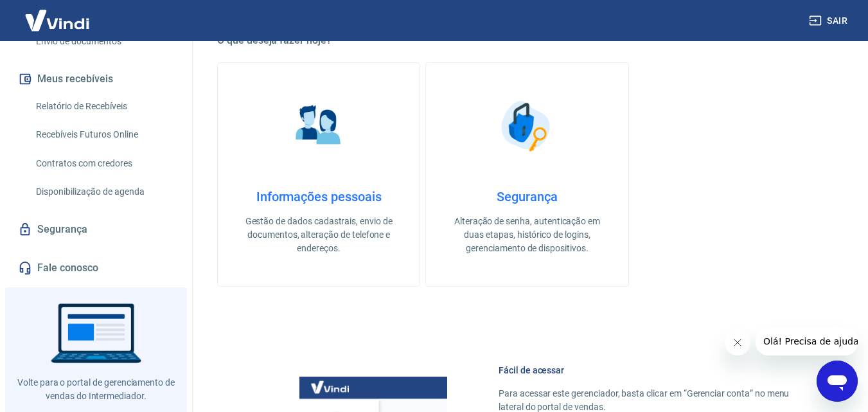 Image resolution: width=868 pixels, height=412 pixels. I want to click on a: Envio de documentos, so click(103, 41).